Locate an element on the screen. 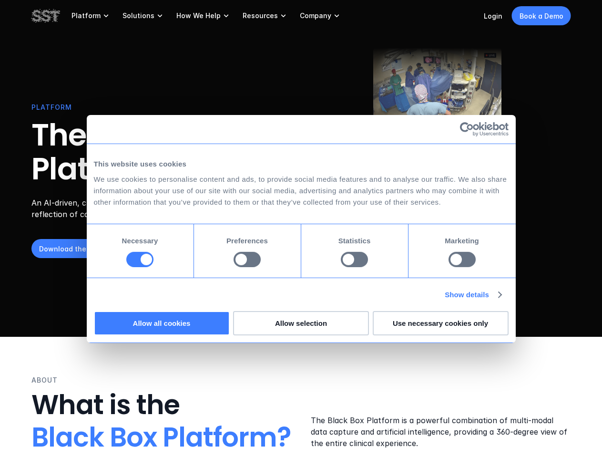 The image size is (602, 458). img: SST logo is located at coordinates (46, 16).